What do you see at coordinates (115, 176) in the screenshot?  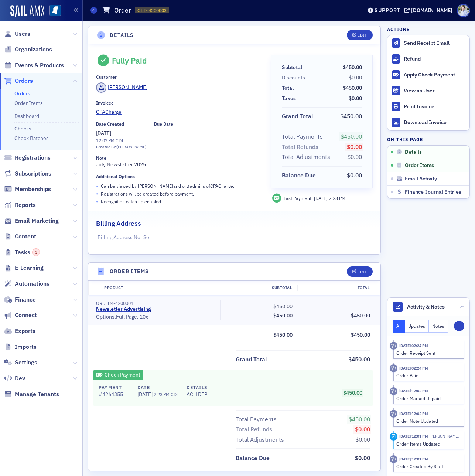 I see `div: Additional Options` at bounding box center [115, 176].